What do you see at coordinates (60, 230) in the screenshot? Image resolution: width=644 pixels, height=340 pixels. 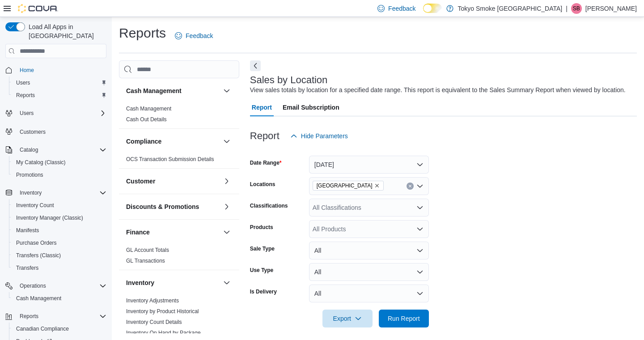 I see `button: Manifests` at bounding box center [60, 230].